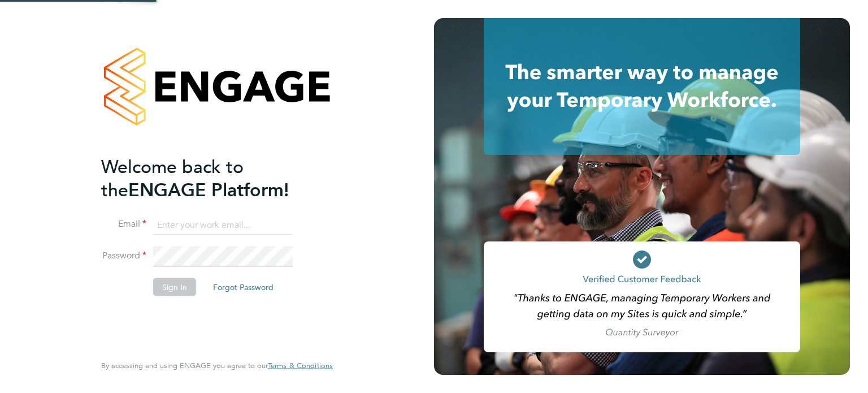 The image size is (868, 393). Describe the element at coordinates (173, 178) in the screenshot. I see `span: Welcome back to the` at that location.